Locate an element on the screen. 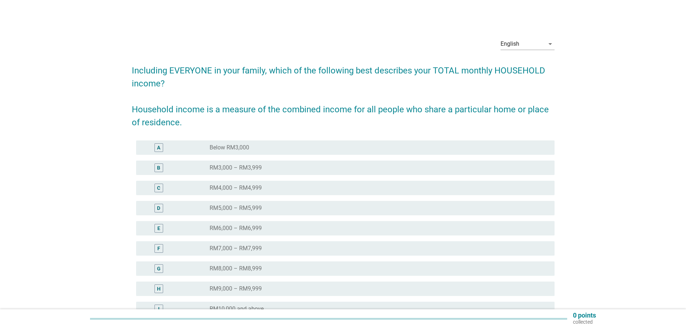 This screenshot has width=686, height=328. label: RM4,000 – RM4,999 is located at coordinates (236, 188).